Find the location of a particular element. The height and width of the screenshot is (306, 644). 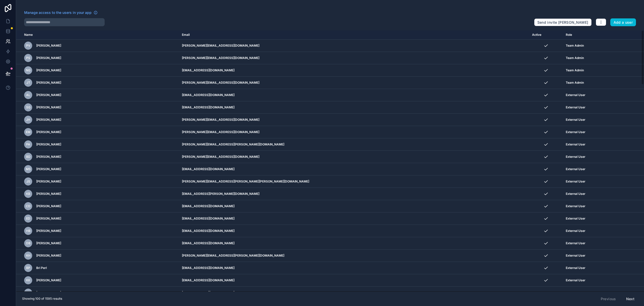

span: JH is located at coordinates (28, 120).